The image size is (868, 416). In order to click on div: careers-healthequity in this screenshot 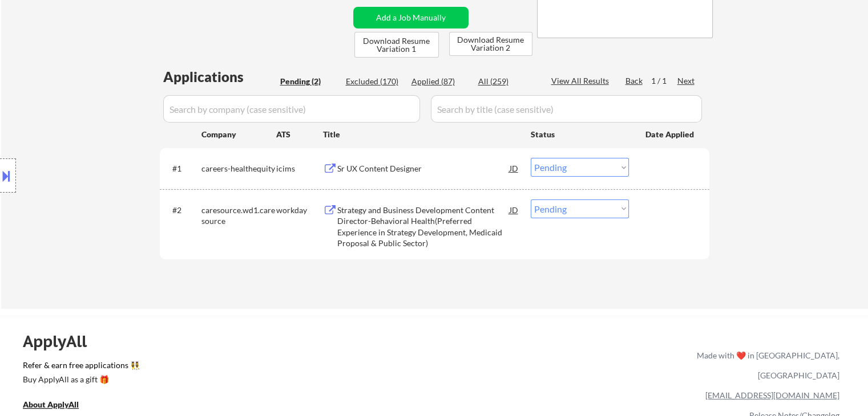, I will do `click(239, 169)`.